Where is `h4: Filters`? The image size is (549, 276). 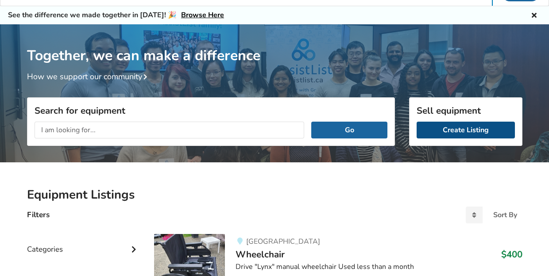
h4: Filters is located at coordinates (38, 215).